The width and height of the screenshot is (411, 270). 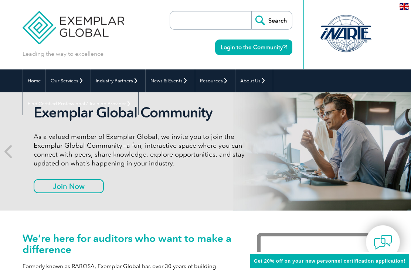 What do you see at coordinates (215, 81) in the screenshot?
I see `a: Resources` at bounding box center [215, 81].